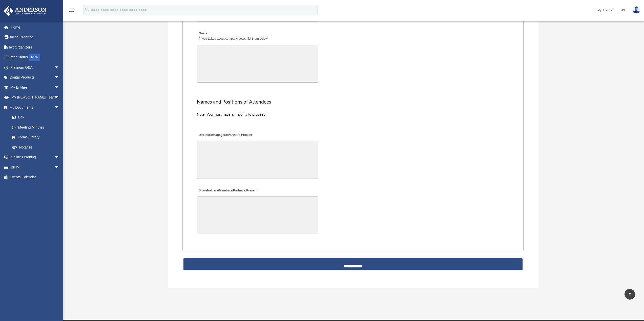 The image size is (644, 321). What do you see at coordinates (35, 78) in the screenshot?
I see `a: Digital Productsarrow_drop_down` at bounding box center [35, 78].